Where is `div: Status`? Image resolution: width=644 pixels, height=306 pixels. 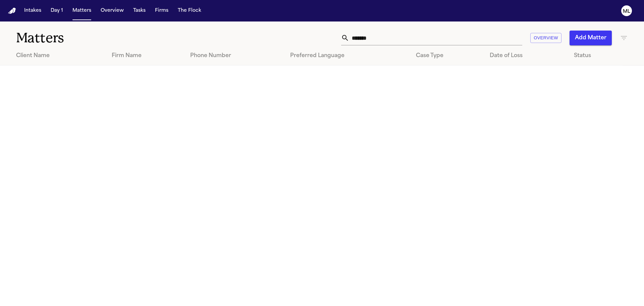
div: Status is located at coordinates (596, 56).